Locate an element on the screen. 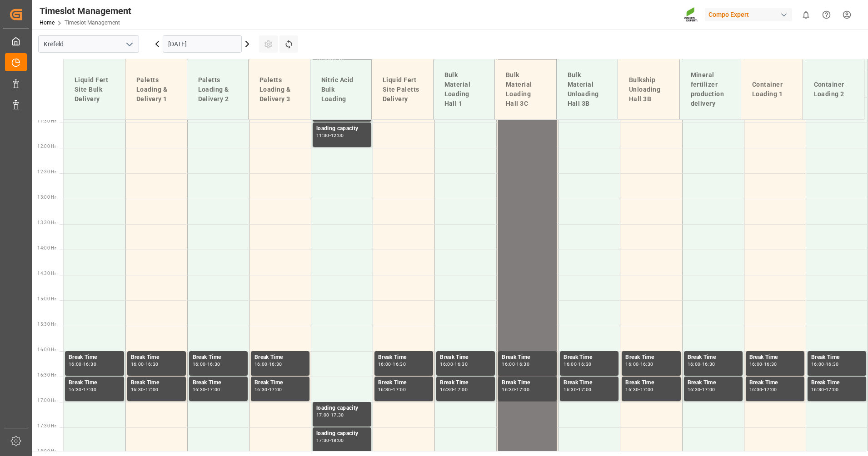 The height and width of the screenshot is (456, 868). span: 16:30 Hr is located at coordinates (46, 375).